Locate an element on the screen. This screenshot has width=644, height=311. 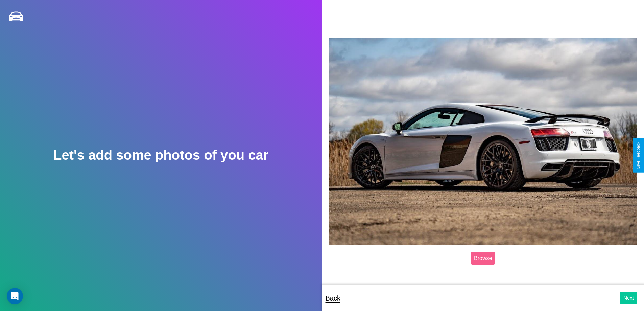
div: Open Intercom Messenger is located at coordinates (15, 296).